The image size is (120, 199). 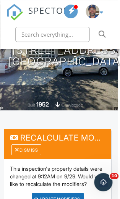 What do you see at coordinates (26, 150) in the screenshot?
I see `div: Dismiss` at bounding box center [26, 150].